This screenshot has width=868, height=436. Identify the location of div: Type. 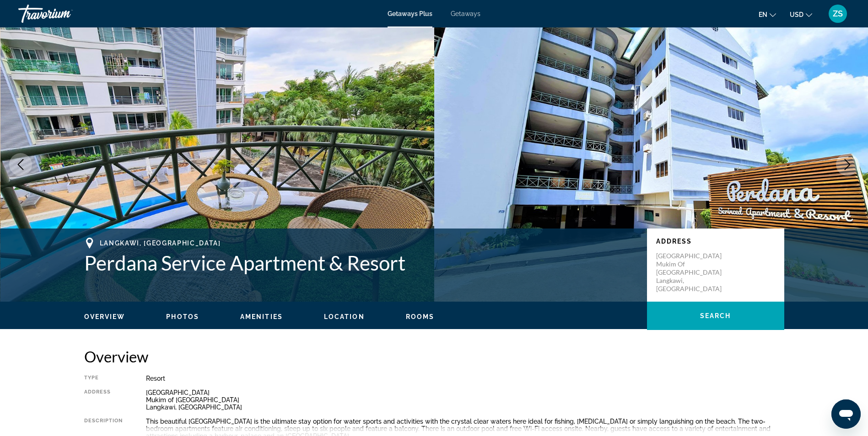
(104, 379).